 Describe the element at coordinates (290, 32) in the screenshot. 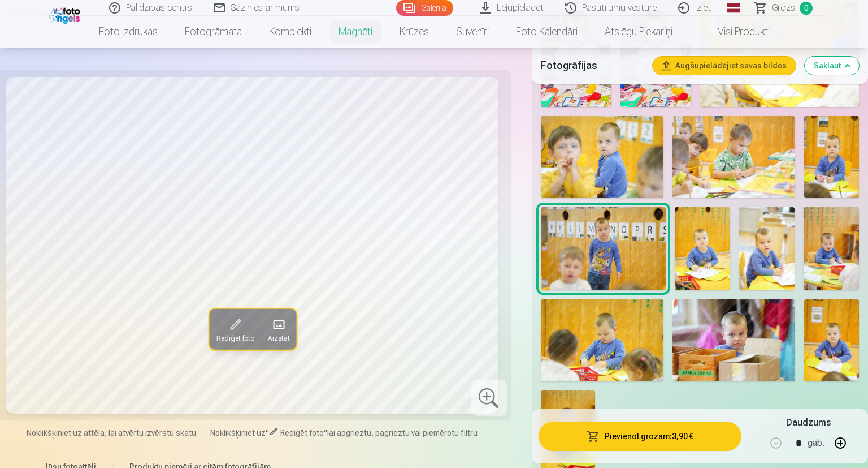

I see `a: Komplekti` at that location.